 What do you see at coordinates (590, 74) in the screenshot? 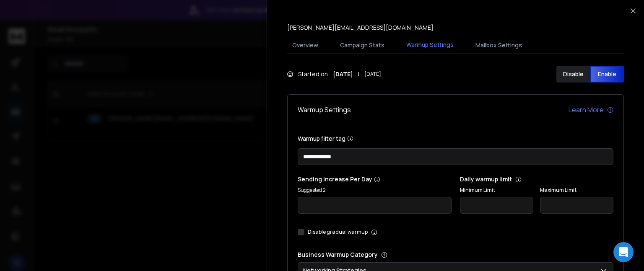
I see `button: DisableEnable` at bounding box center [590, 74].